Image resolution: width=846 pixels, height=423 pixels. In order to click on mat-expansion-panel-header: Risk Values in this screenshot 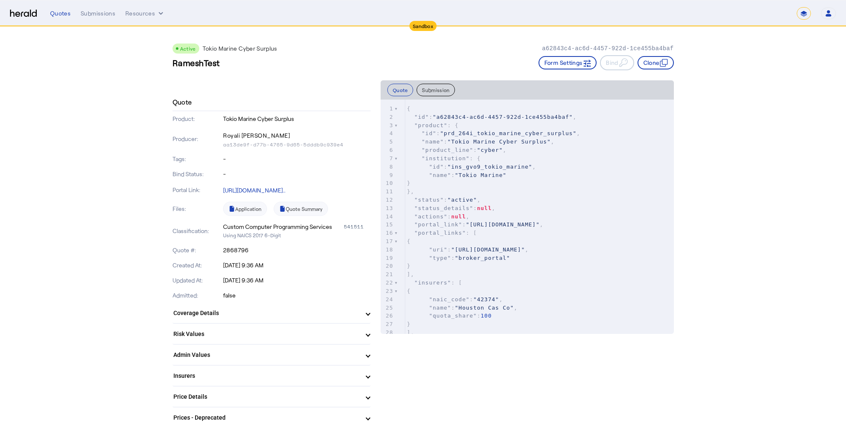, I will do `click(272, 334)`.